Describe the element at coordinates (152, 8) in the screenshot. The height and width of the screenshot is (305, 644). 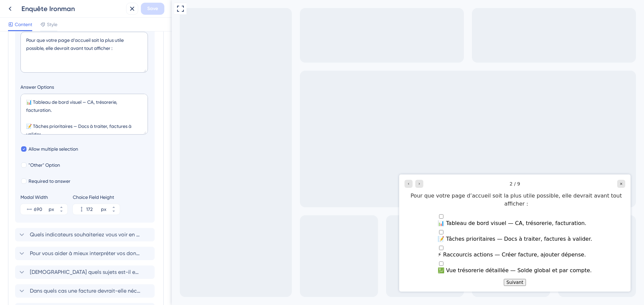
I see `span: Save` at that location.